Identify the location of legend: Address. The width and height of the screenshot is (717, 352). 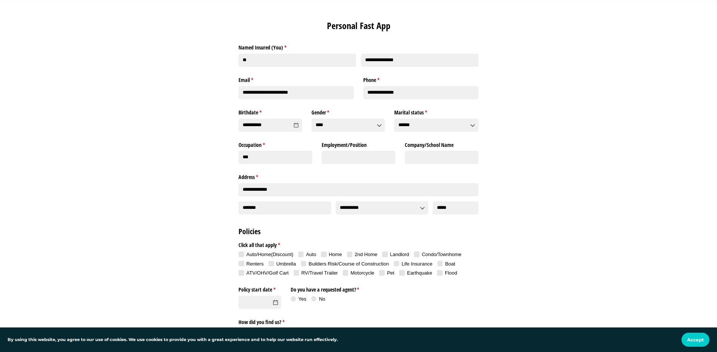
(358, 176).